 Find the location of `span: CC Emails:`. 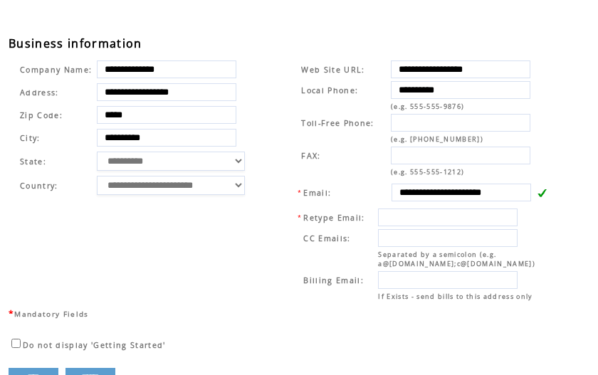

span: CC Emails: is located at coordinates (327, 238).